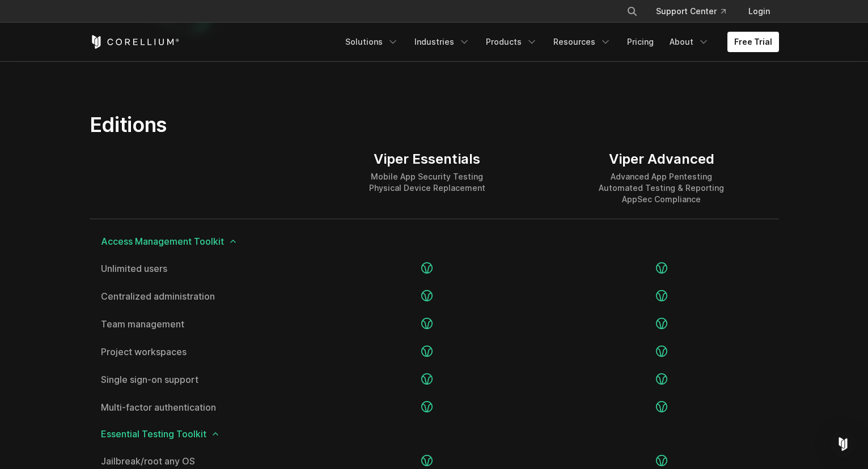 Image resolution: width=868 pixels, height=469 pixels. Describe the element at coordinates (200, 352) in the screenshot. I see `a: Project workspaces` at that location.